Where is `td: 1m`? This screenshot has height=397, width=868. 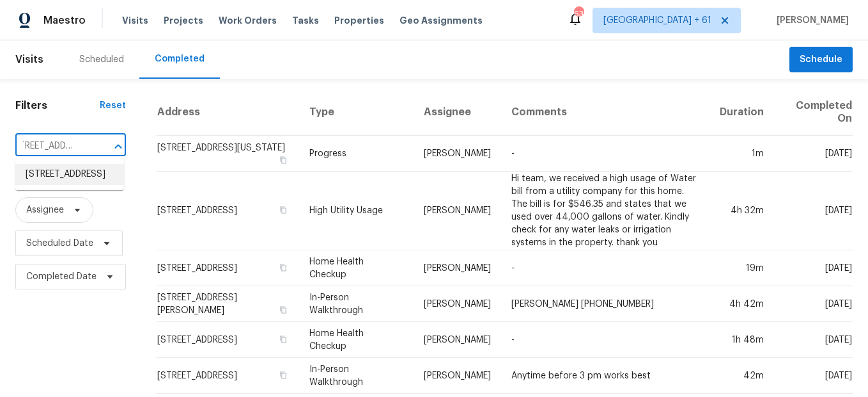
td: 1m is located at coordinates (741, 154).